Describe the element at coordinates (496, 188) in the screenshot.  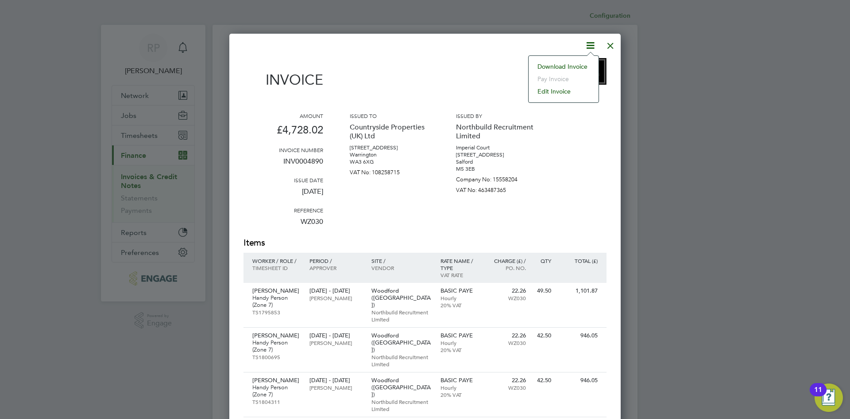
I see `p: VAT No: 463487365` at that location.